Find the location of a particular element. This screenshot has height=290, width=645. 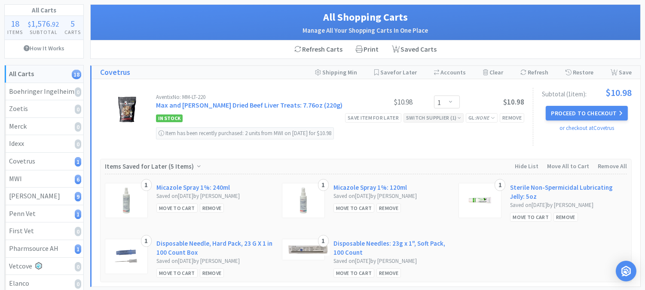

a: Zoetis0 is located at coordinates (44, 109).